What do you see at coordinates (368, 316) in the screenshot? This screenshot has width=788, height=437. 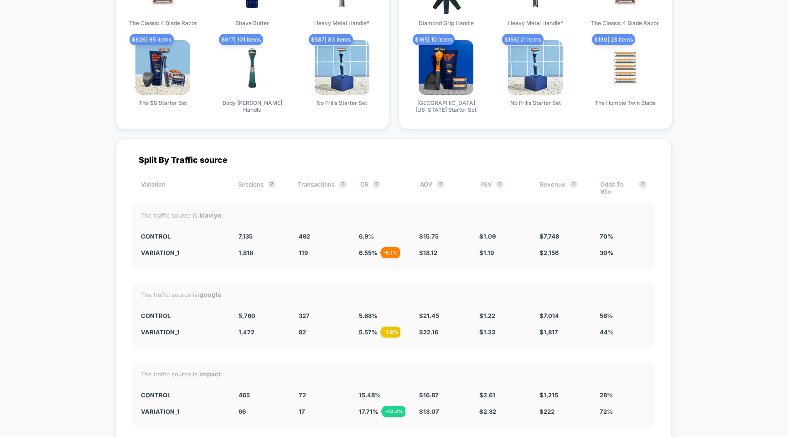 I see `span: 5.68 %` at bounding box center [368, 316].